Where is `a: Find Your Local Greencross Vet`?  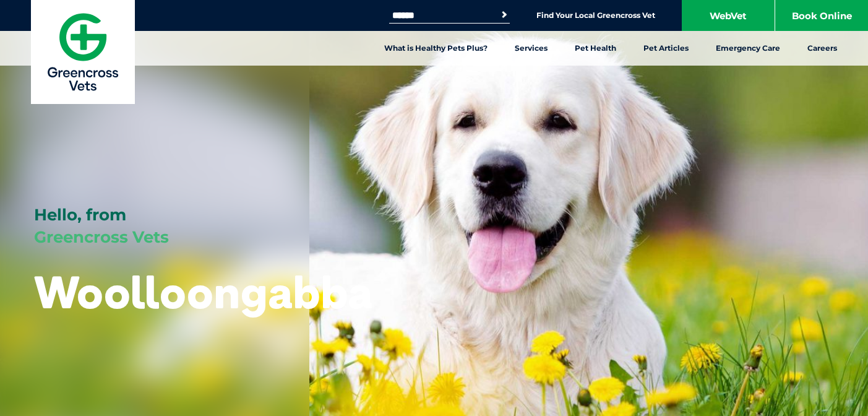
a: Find Your Local Greencross Vet is located at coordinates (595, 15).